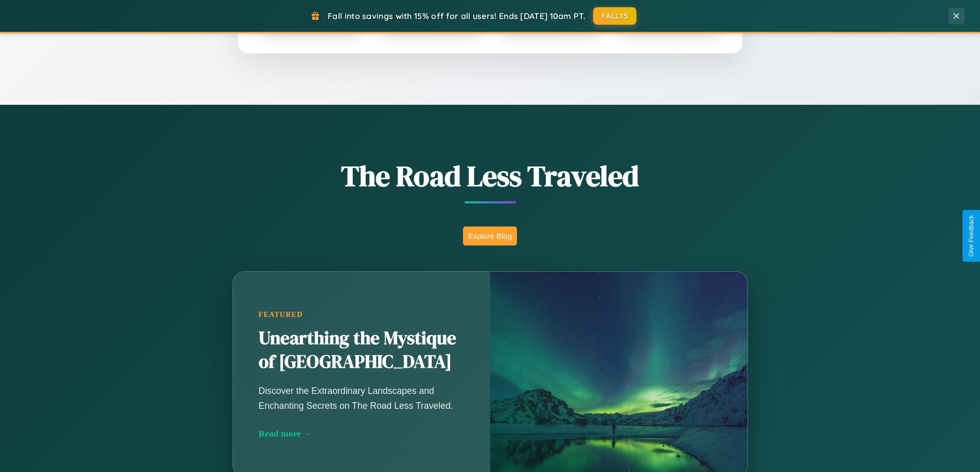  What do you see at coordinates (361, 434) in the screenshot?
I see `div: Read more →` at bounding box center [361, 434].